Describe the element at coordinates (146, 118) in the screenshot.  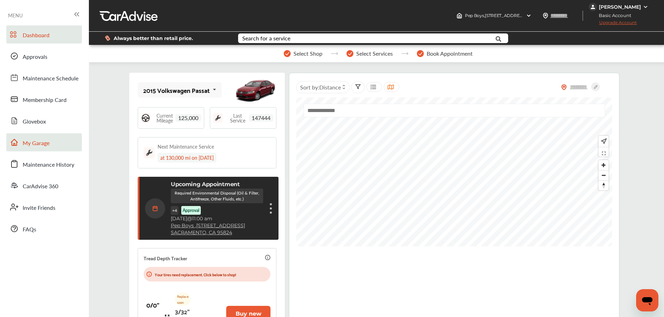
I see `img: steering_logo` at that location.